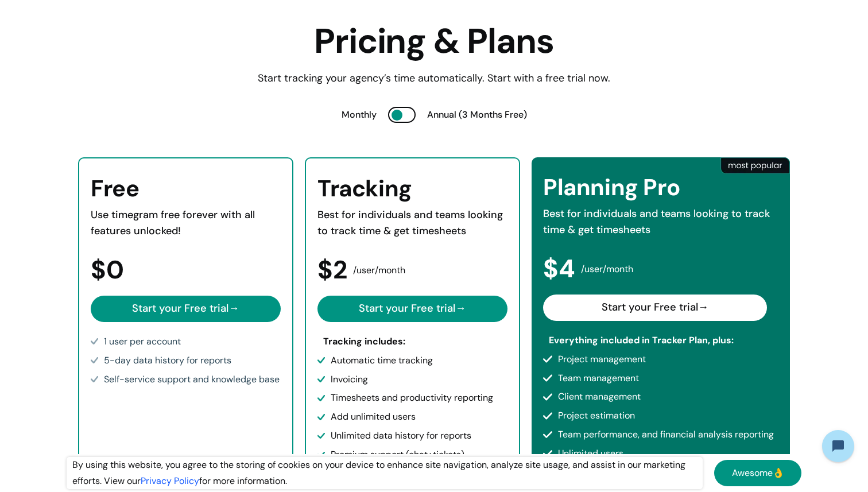 This screenshot has width=868, height=492. Describe the element at coordinates (191, 380) in the screenshot. I see `div: Self-service support and knowledge base` at that location.